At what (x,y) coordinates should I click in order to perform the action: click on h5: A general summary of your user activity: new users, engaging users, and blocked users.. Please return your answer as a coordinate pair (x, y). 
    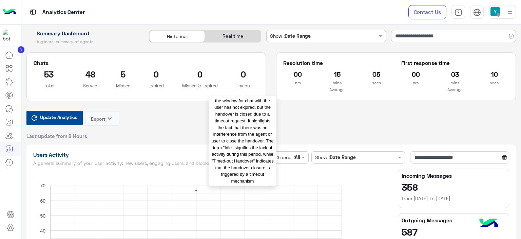
    Looking at the image, I should click on (151, 163).